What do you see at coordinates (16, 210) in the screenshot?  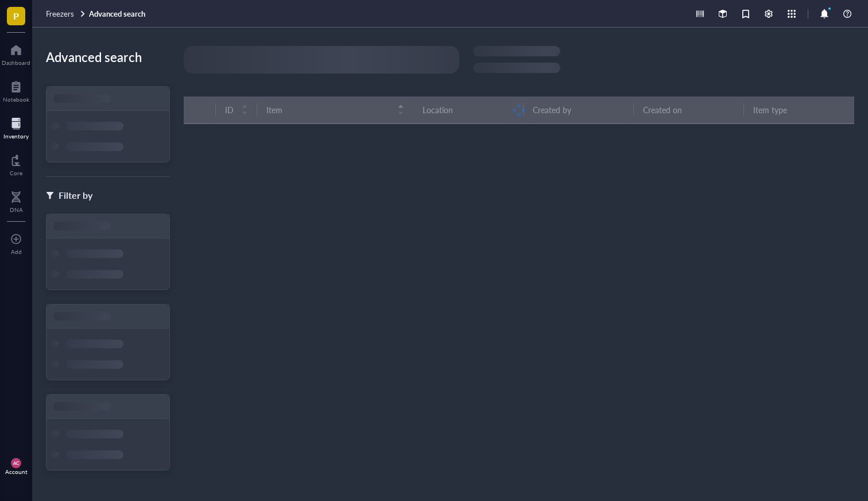 I see `div: DNA` at bounding box center [16, 210].